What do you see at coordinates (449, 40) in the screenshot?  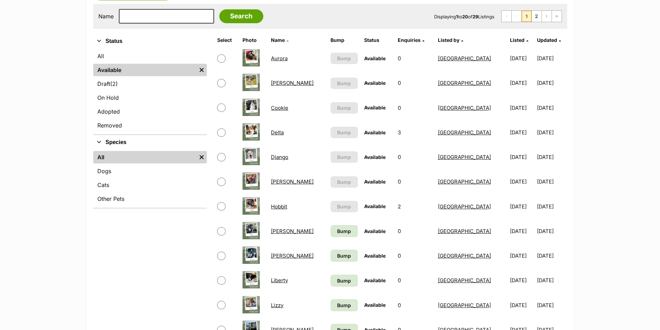 I see `span: Listed by` at bounding box center [449, 40].